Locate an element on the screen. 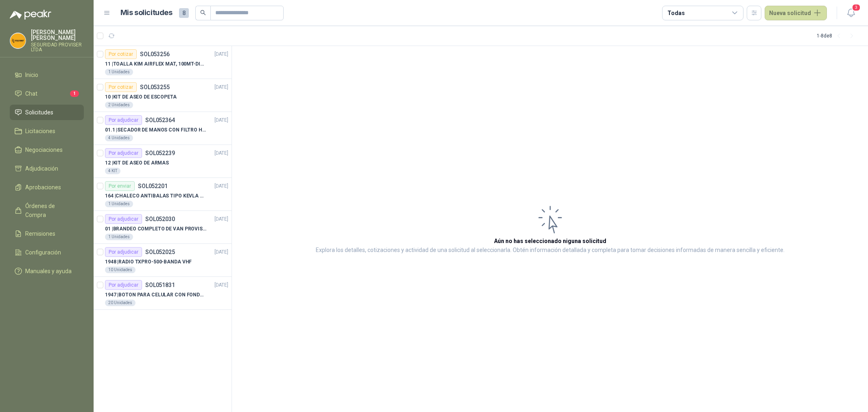  span: Licitaciones is located at coordinates (40, 131).